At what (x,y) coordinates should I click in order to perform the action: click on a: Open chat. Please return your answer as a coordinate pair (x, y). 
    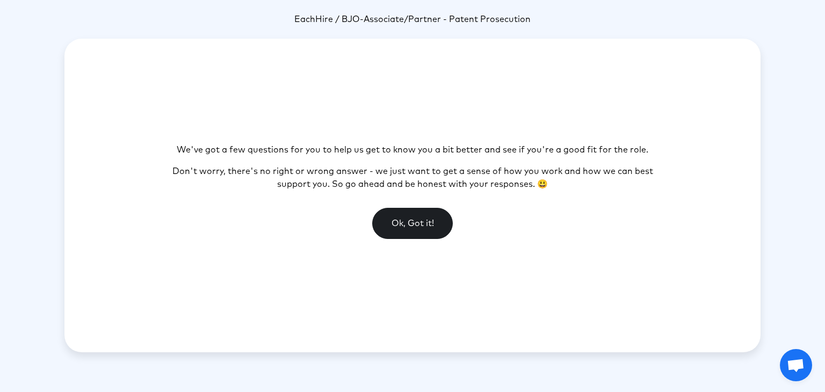
    Looking at the image, I should click on (796, 365).